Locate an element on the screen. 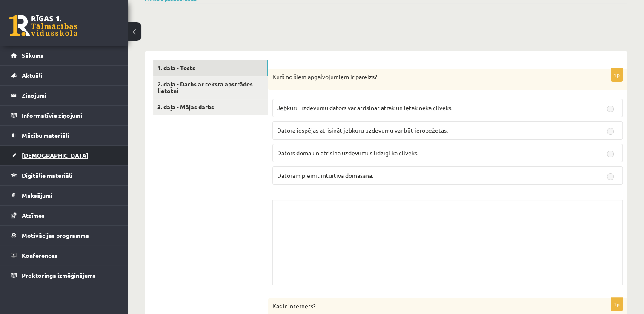 The image size is (644, 314). span: Proktoringa izmēģinājums is located at coordinates (59, 276).